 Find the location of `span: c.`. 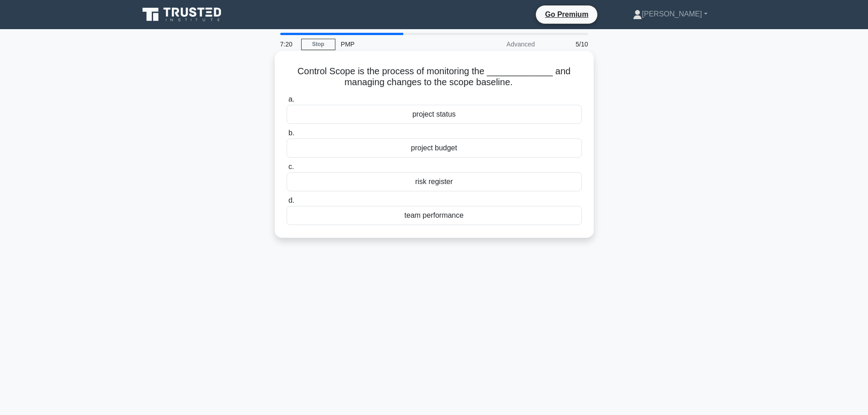

span: c. is located at coordinates (291, 166).